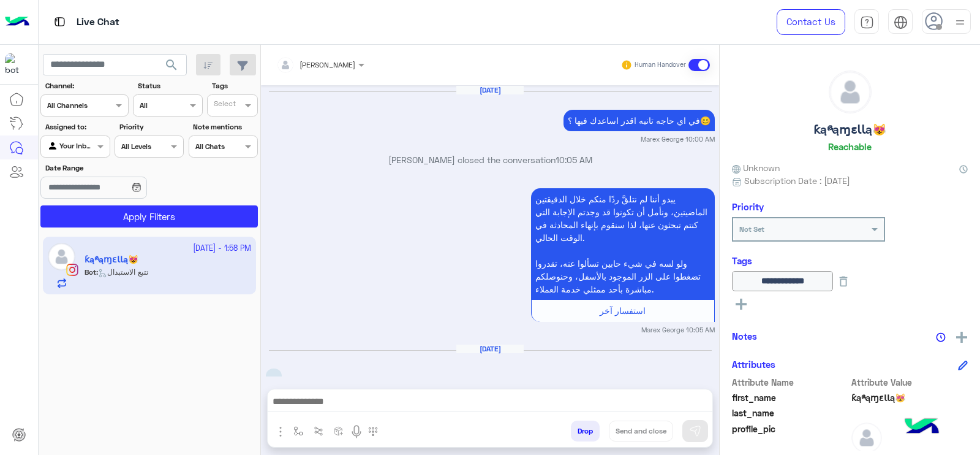 This screenshot has height=455, width=980. I want to click on img: create order, so click(339, 431).